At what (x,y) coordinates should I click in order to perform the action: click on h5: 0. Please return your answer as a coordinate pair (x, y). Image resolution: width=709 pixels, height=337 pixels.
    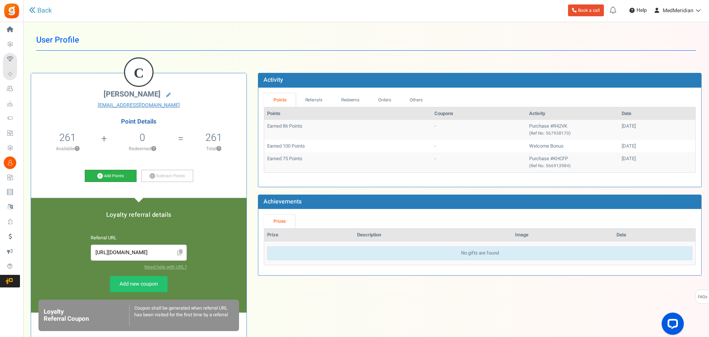
    Looking at the image, I should click on (142, 138).